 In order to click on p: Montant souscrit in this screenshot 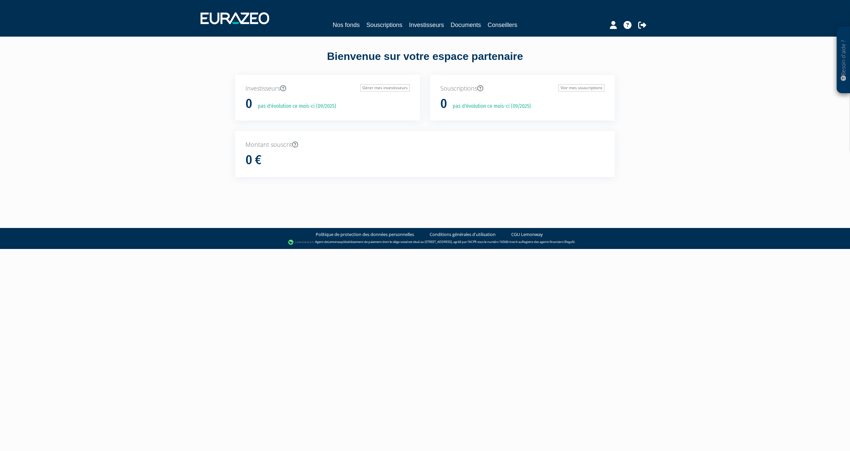, I will do `click(425, 145)`.